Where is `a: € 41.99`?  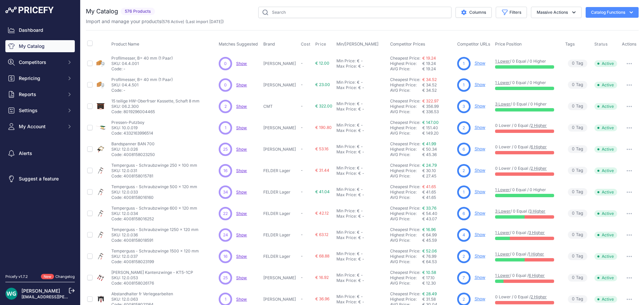
a: € 41.99 is located at coordinates (429, 144).